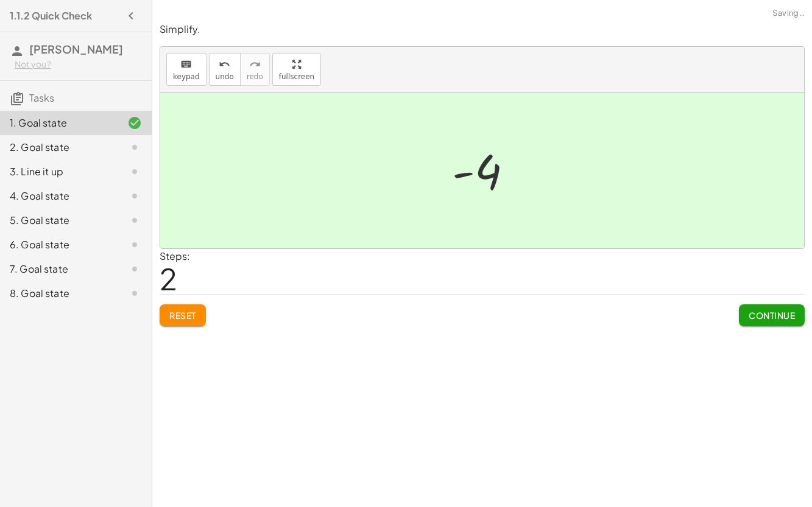 The height and width of the screenshot is (507, 812). I want to click on div: 6. Goal state, so click(58, 244).